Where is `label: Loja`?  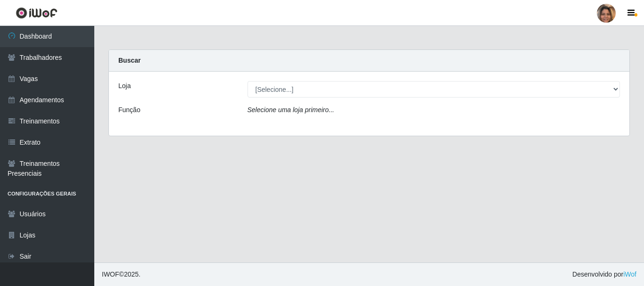 label: Loja is located at coordinates (125, 86).